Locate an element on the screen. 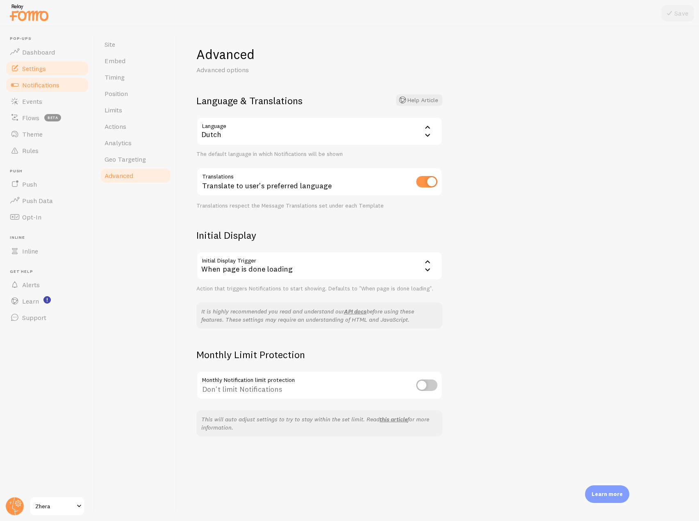 This screenshot has width=699, height=521. a: Opt-In is located at coordinates (47, 217).